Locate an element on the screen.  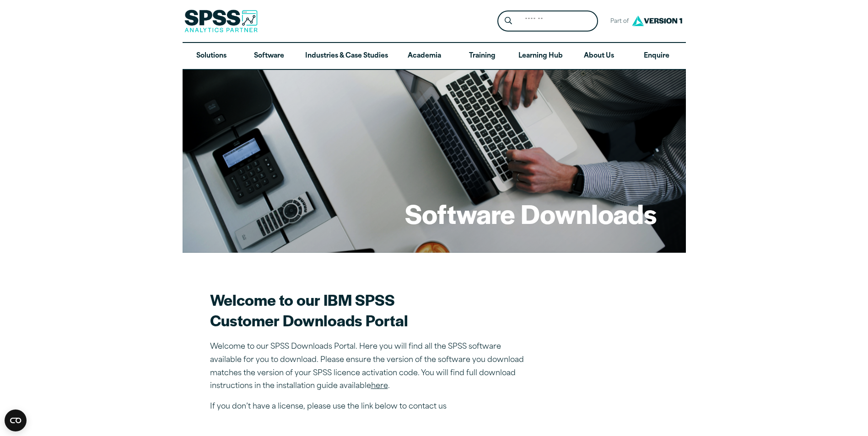
a: Learning Hub is located at coordinates (540, 56).